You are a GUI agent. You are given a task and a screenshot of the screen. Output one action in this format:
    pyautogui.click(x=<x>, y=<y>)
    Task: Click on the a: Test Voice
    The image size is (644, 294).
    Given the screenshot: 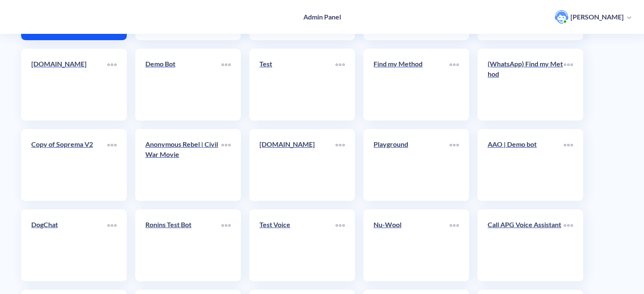 What is the action you would take?
    pyautogui.click(x=298, y=245)
    